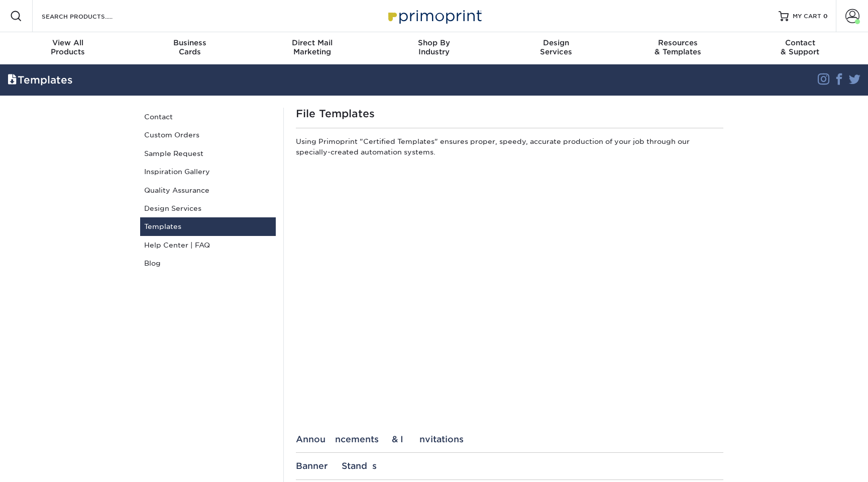  Describe the element at coordinates (312, 43) in the screenshot. I see `span: Direct Mail` at that location.